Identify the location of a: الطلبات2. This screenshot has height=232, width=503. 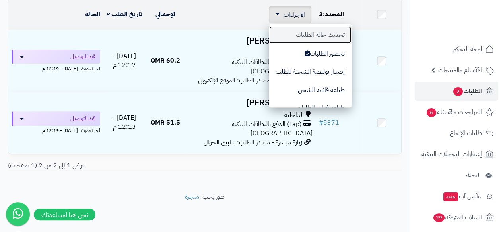
(456, 91).